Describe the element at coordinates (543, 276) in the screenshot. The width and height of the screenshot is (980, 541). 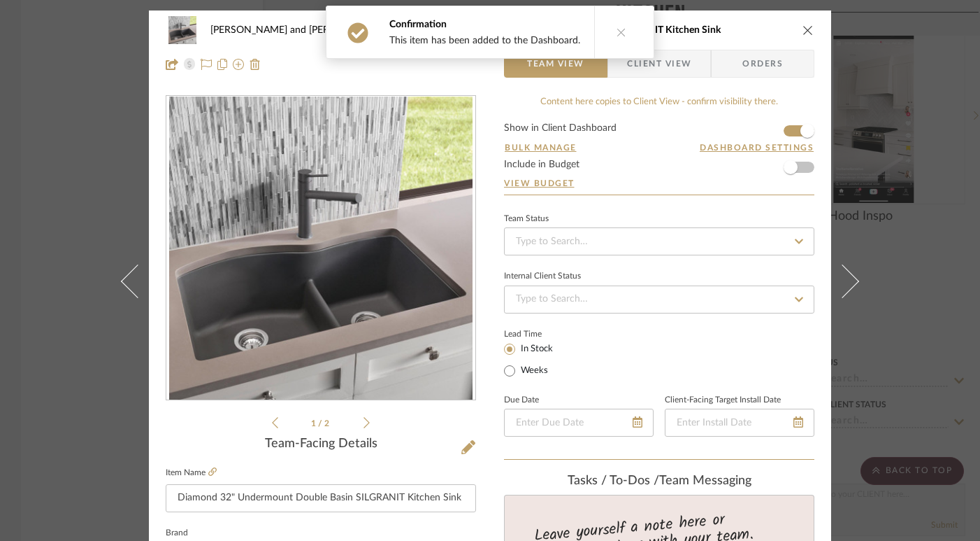
I see `div: Internal Client Status` at that location.